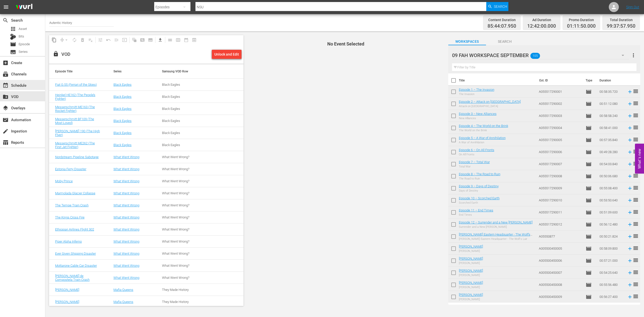 The height and width of the screenshot is (317, 644). Describe the element at coordinates (346, 44) in the screenshot. I see `h4: No Event Selected` at that location.